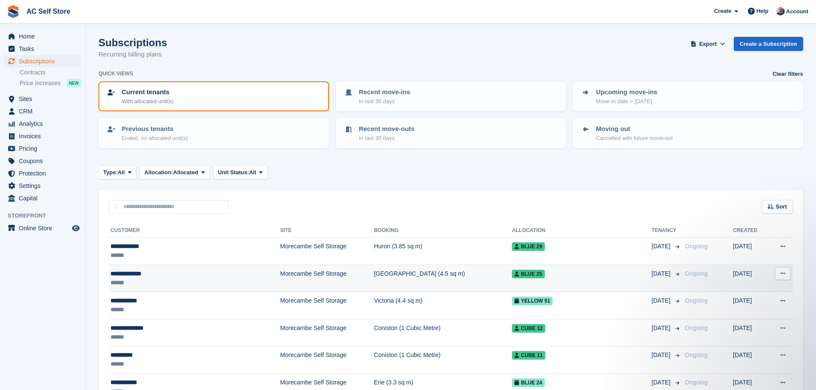  What do you see at coordinates (117, 172) in the screenshot?
I see `button: Type: All` at bounding box center [117, 172].